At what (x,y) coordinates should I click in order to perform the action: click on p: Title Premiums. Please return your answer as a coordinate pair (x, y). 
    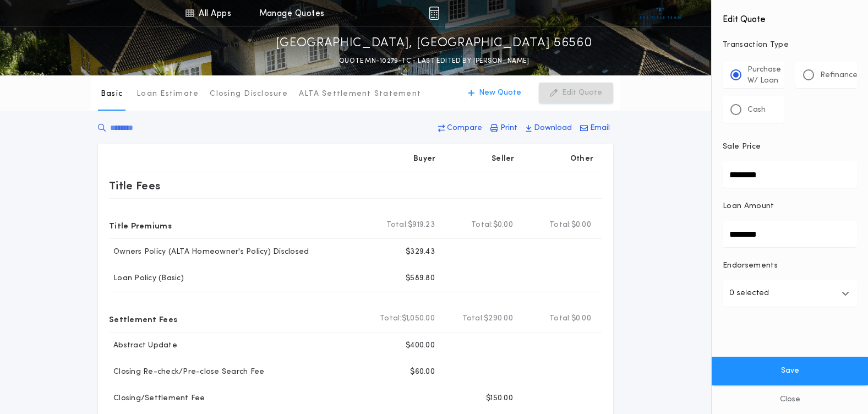
    Looking at the image, I should click on (140, 225).